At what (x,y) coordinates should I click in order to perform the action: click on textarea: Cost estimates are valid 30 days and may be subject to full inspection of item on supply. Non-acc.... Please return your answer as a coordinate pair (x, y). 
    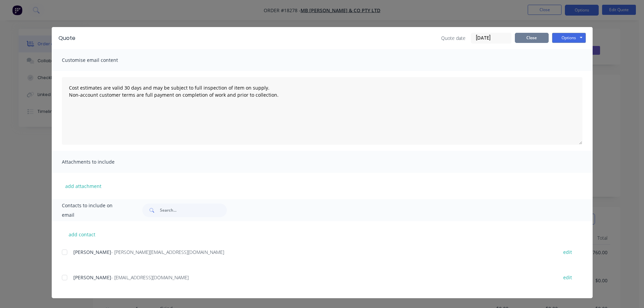
    Looking at the image, I should click on (322, 111).